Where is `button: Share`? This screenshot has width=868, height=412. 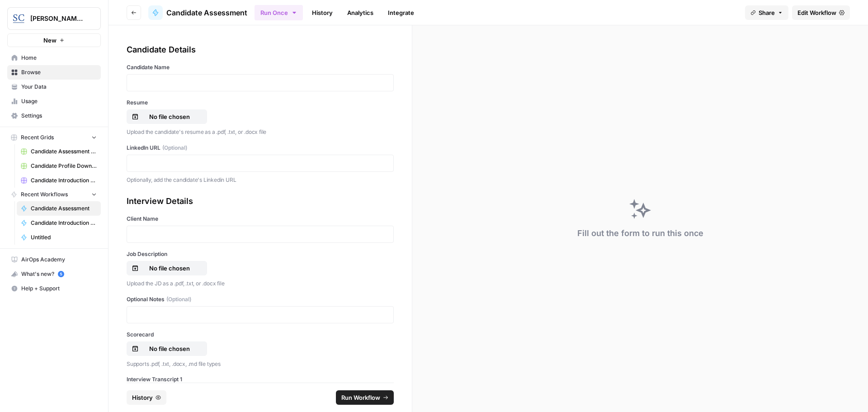 button: Share is located at coordinates (767, 13).